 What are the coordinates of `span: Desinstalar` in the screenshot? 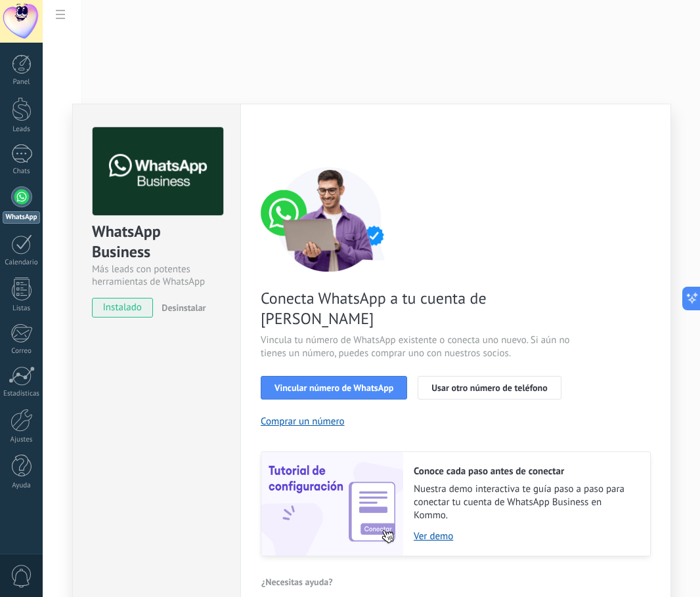 It's located at (183, 307).